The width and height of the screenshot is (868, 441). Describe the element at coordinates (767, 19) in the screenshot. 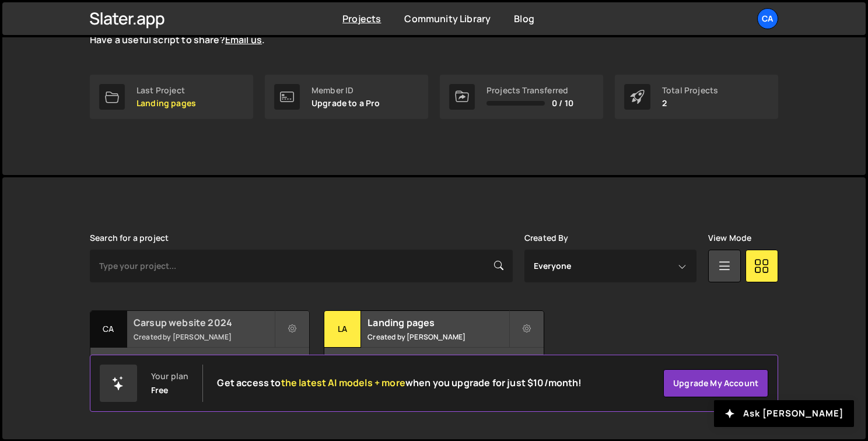

I see `a: Ca` at that location.